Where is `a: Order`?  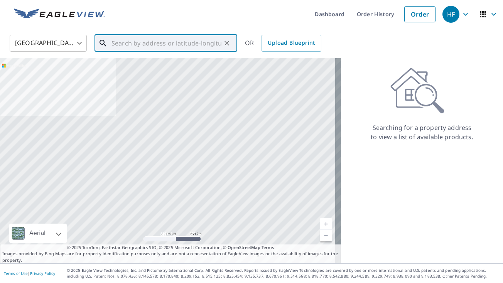 a: Order is located at coordinates (419, 14).